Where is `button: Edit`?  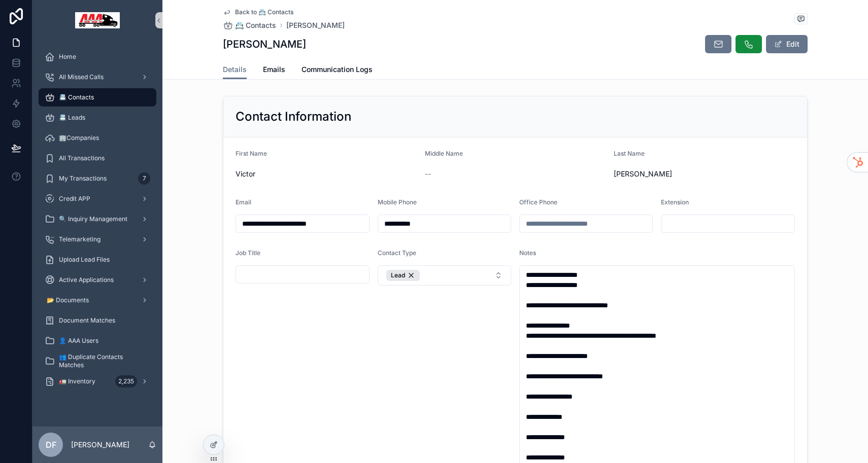
button: Edit is located at coordinates (787, 44).